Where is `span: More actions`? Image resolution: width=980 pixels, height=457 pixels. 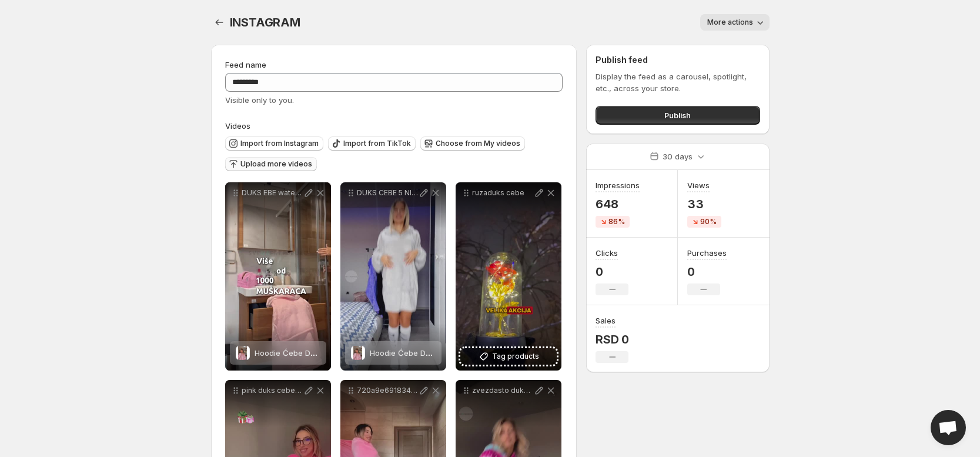 span: More actions is located at coordinates (731, 22).